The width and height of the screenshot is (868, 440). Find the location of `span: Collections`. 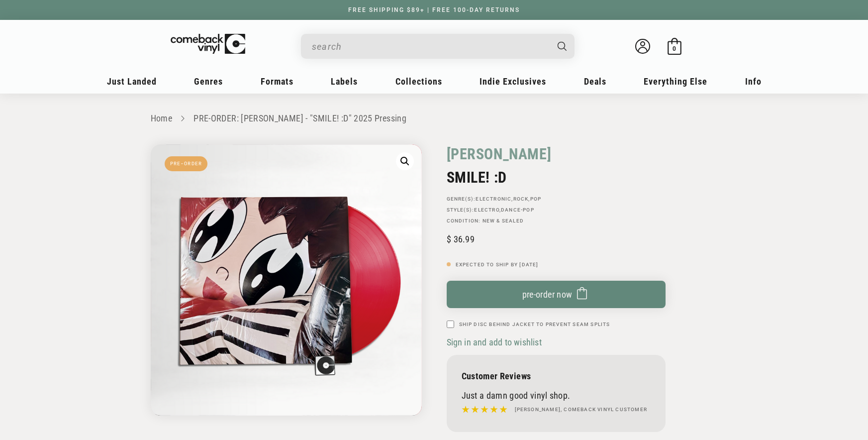

span: Collections is located at coordinates (419, 81).